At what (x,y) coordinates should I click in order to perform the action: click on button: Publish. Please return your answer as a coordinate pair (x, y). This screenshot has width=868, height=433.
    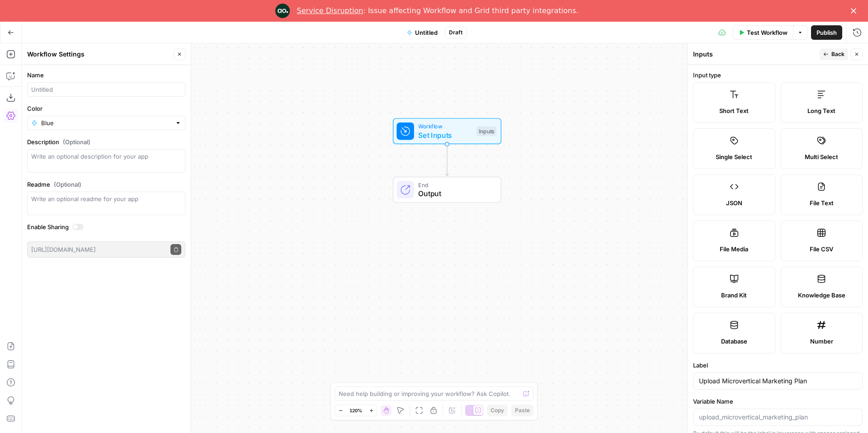
    Looking at the image, I should click on (827, 32).